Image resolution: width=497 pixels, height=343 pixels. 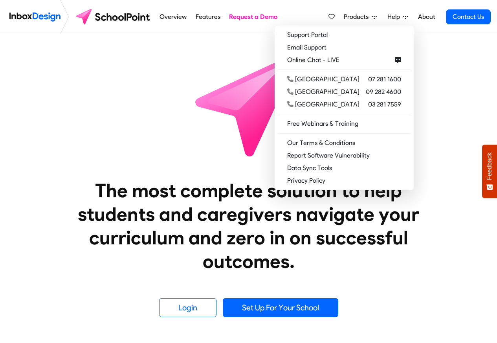 I want to click on img: schoolpoint logo, so click(x=113, y=17).